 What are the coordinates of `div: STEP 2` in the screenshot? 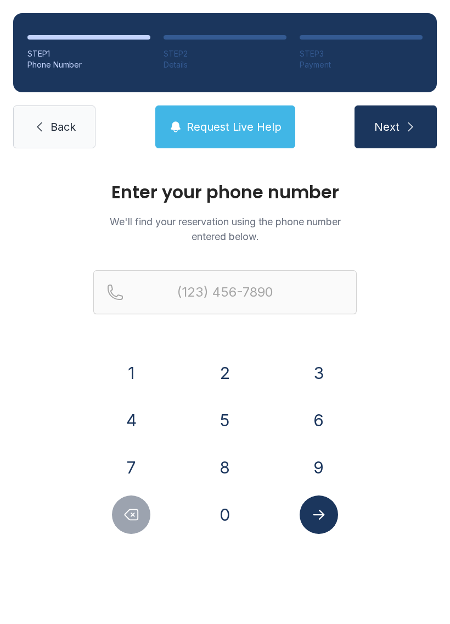 It's located at (225, 54).